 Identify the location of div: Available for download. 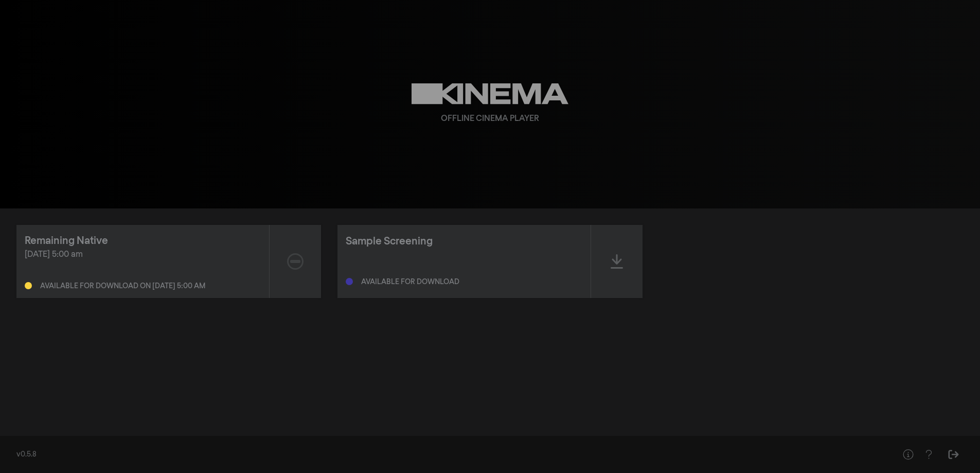
(410, 282).